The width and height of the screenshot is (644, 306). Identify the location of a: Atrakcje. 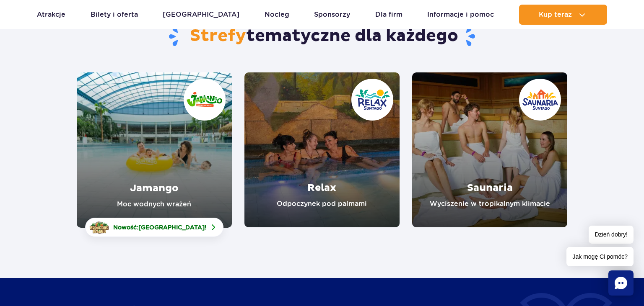
(51, 15).